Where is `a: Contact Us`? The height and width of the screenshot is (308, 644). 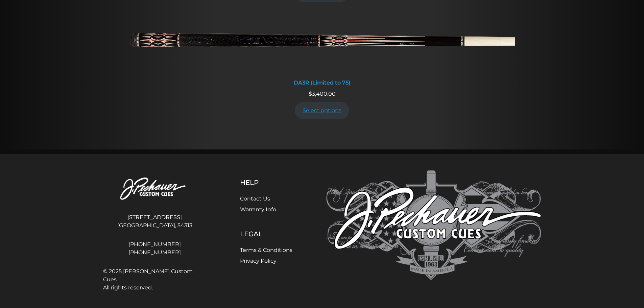 a: Contact Us is located at coordinates (255, 198).